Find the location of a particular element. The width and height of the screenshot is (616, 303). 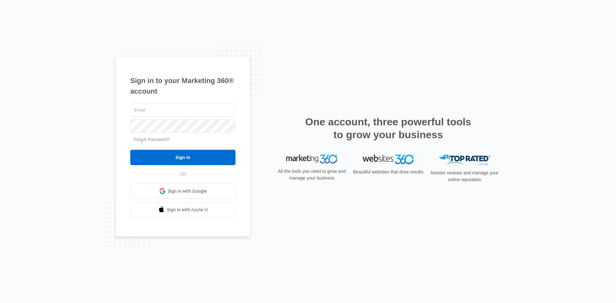

span: Sign in with Google is located at coordinates (187, 191).